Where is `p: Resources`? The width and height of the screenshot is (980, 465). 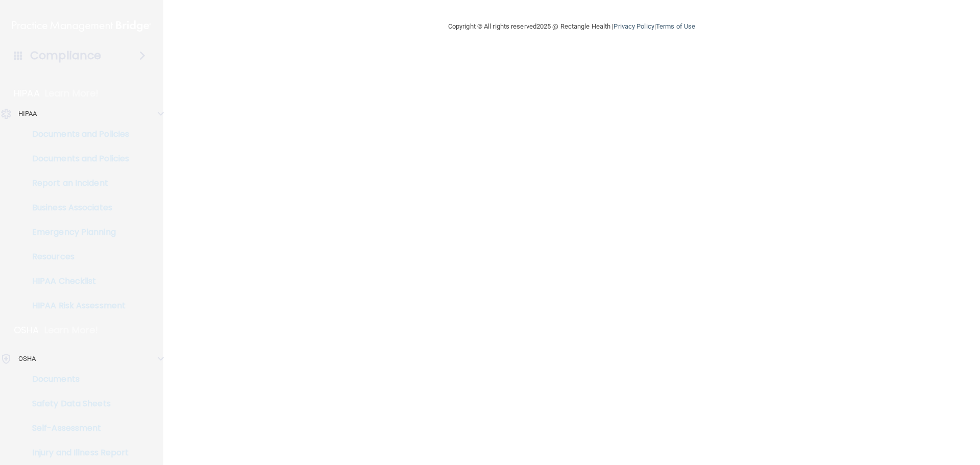 p: Resources is located at coordinates (76, 257).